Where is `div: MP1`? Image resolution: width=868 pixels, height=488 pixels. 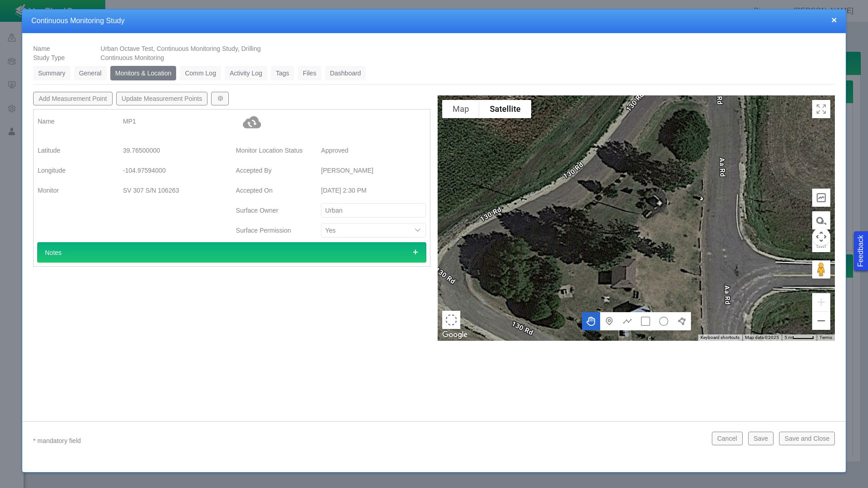
div: MP1 is located at coordinates (175, 121).